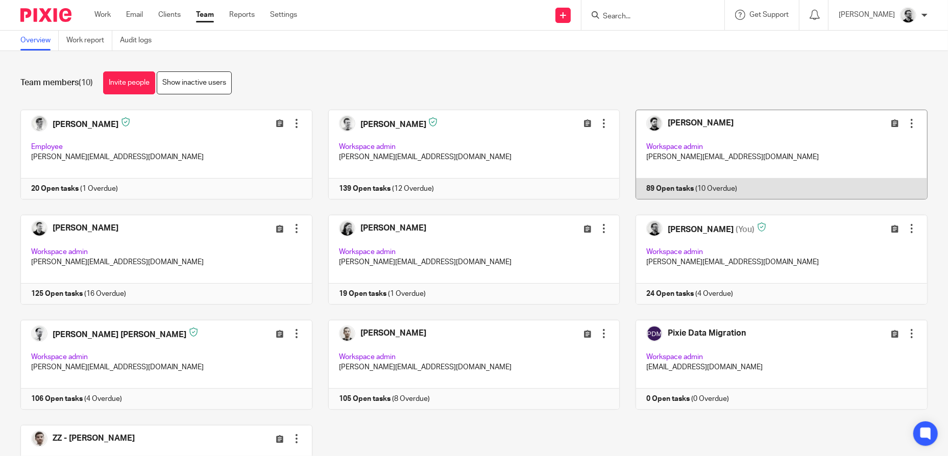  What do you see at coordinates (39, 40) in the screenshot?
I see `a: Overview` at bounding box center [39, 40].